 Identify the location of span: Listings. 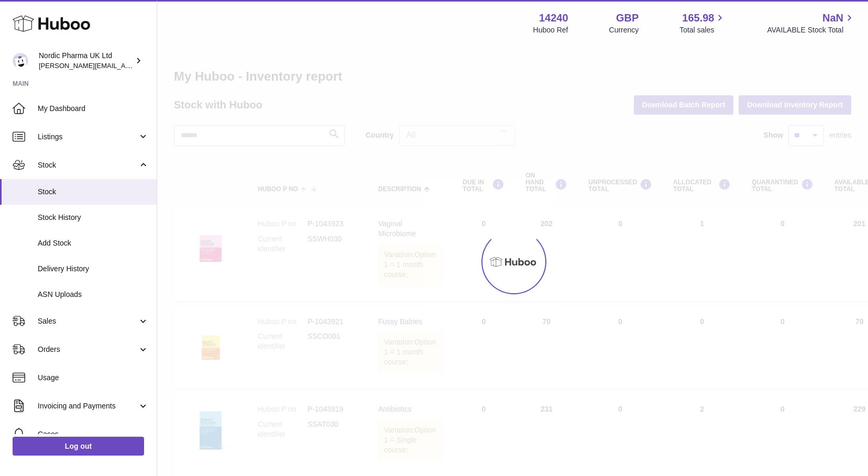
(88, 137).